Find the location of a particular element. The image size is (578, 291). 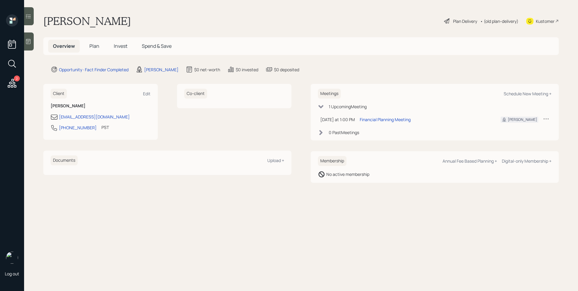

span: Plan is located at coordinates (94, 46).